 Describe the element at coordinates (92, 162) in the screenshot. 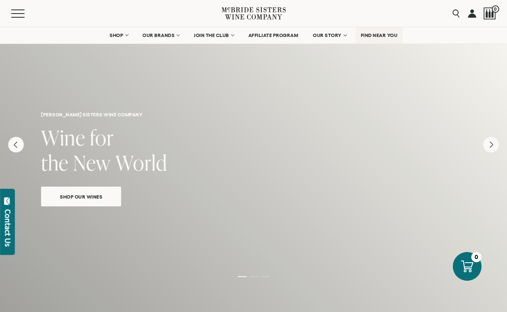

I see `span: New` at that location.